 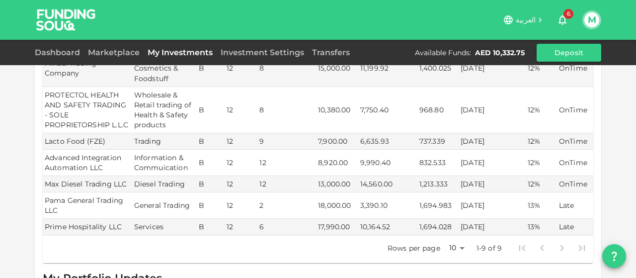 What do you see at coordinates (165, 110) in the screenshot?
I see `td: Wholesale & Retail trading of Health & Safety products` at bounding box center [165, 110].